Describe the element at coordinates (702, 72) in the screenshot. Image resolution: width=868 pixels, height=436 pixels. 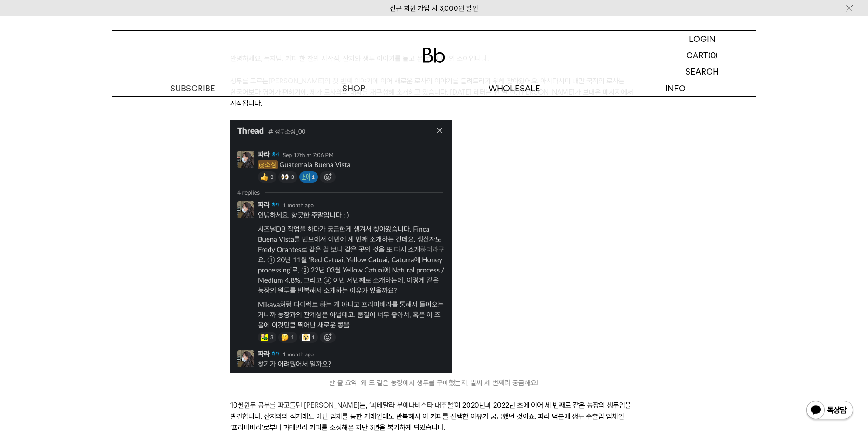
I see `p: SEARCH` at that location.